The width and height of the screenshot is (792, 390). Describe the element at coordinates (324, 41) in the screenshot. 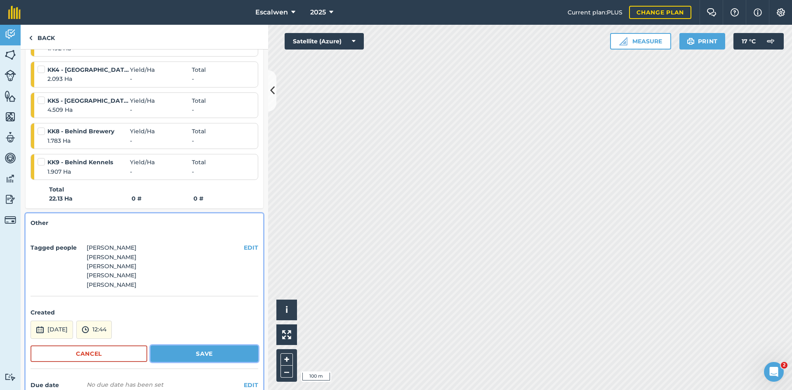

I see `button: Satellite (Azure)` at that location.